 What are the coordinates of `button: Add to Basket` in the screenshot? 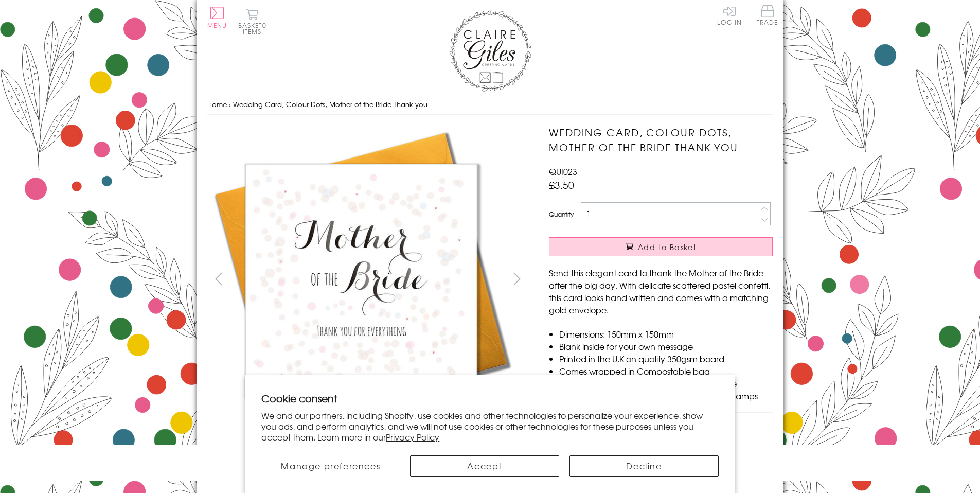 It's located at (660, 246).